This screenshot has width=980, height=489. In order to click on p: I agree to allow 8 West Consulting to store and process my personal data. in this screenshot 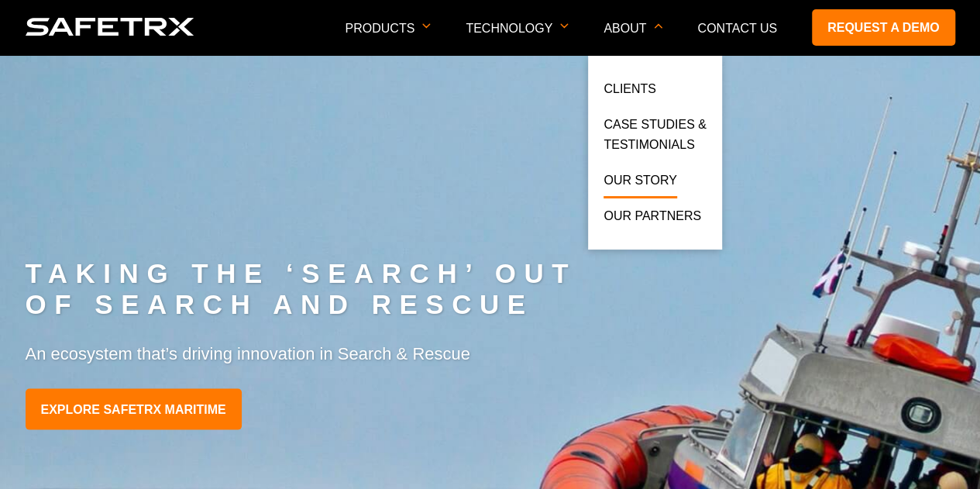, I will do `click(183, 333)`.